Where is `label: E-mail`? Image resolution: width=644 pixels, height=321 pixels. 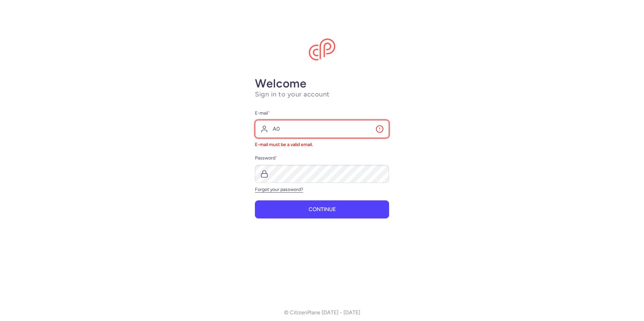 label: E-mail is located at coordinates (322, 113).